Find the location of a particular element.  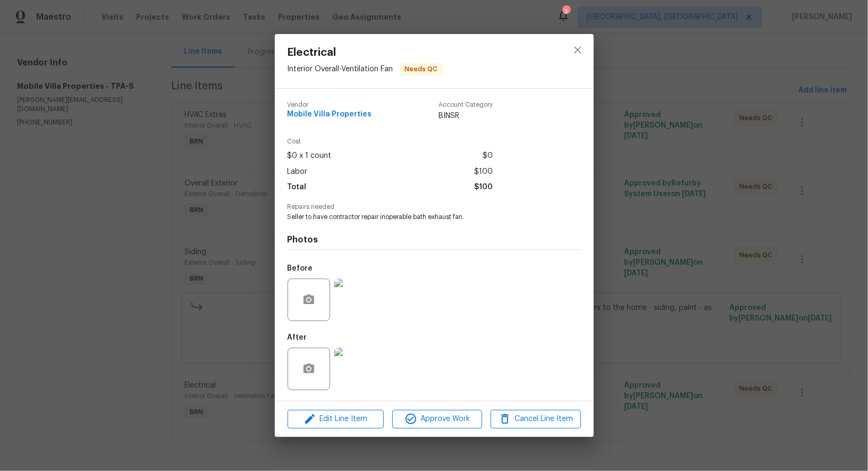

h4: Photos is located at coordinates (434, 240).